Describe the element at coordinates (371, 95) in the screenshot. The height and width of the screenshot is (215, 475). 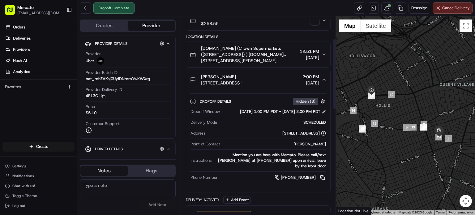
I see `div: 12` at that location.